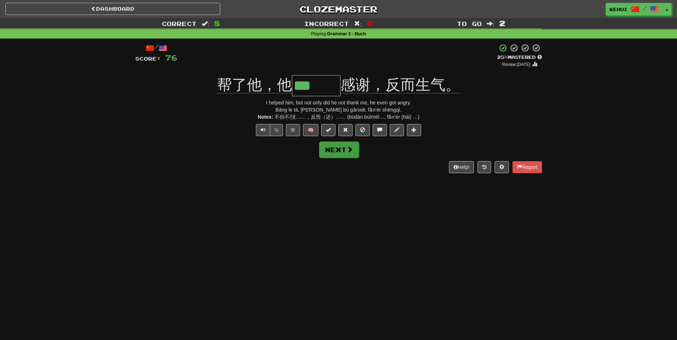 The width and height of the screenshot is (677, 340). What do you see at coordinates (469, 24) in the screenshot?
I see `span: To go` at bounding box center [469, 24].